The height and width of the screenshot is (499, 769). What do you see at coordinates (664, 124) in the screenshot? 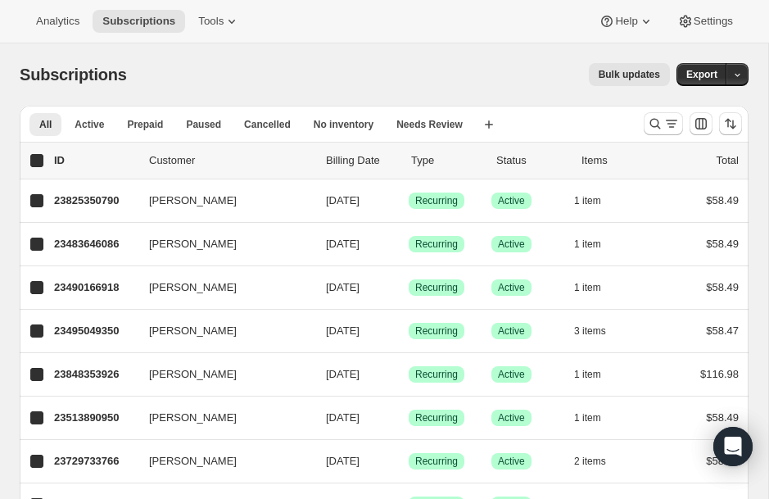
I see `button: Search and filter results` at bounding box center [664, 124].